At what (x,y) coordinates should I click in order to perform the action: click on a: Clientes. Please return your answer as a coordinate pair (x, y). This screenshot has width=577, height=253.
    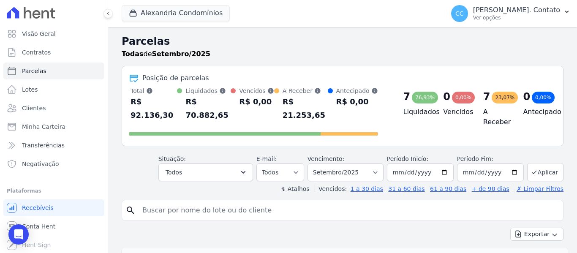
    Looking at the image, I should click on (54, 108).